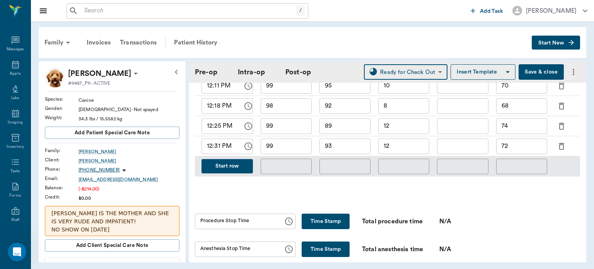  I want to click on button: Choose time, selected time is 12:31 PM, so click(248, 146).